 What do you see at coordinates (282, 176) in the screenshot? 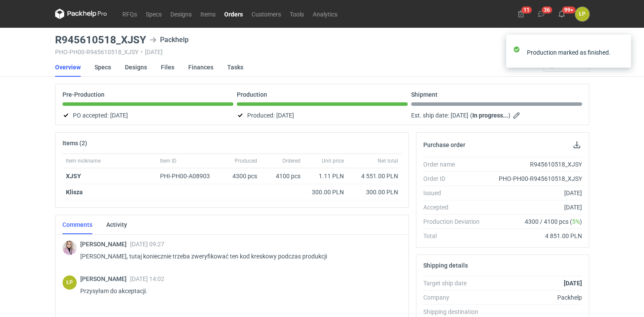
I see `div: 4100 pcs` at bounding box center [282, 176].